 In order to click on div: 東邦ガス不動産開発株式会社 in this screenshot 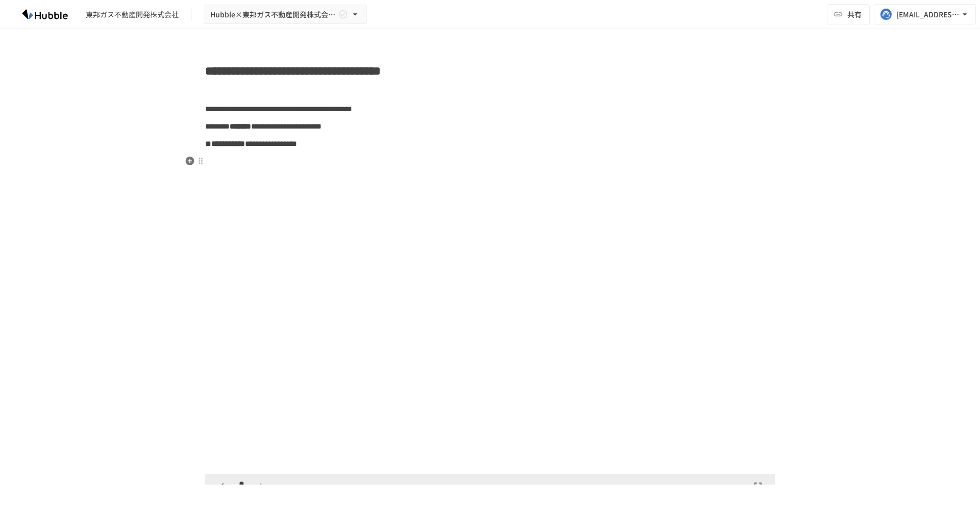, I will do `click(132, 14)`.